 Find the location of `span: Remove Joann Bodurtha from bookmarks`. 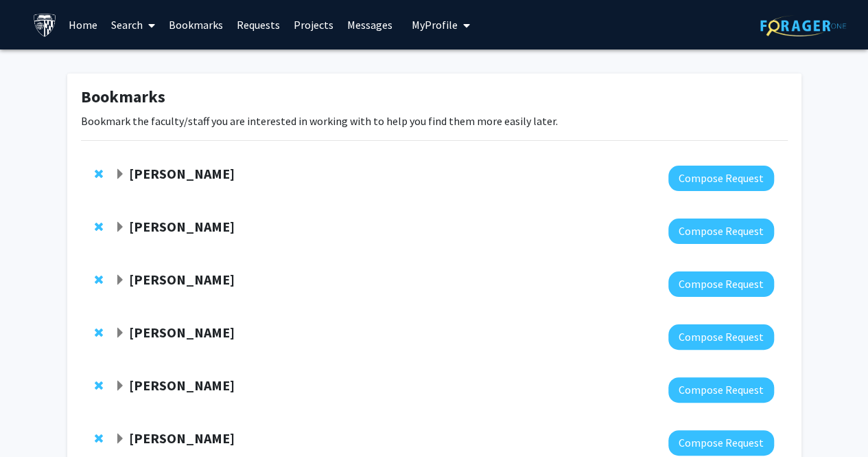

span: Remove Joann Bodurtha from bookmarks is located at coordinates (99, 438).